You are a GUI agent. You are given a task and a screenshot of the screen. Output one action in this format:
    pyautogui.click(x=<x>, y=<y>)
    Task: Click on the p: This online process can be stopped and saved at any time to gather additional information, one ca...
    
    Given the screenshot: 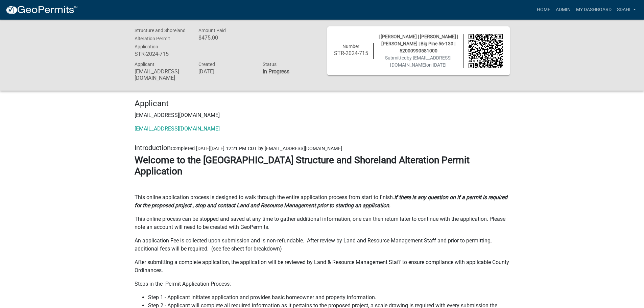 What is the action you would take?
    pyautogui.click(x=322, y=223)
    